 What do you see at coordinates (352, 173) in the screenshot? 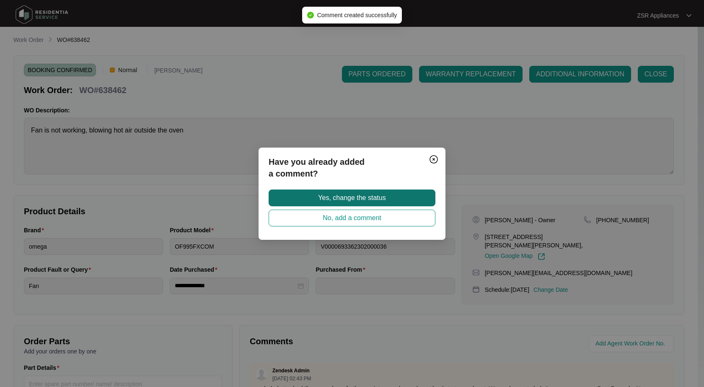
I see `p: a comment?` at bounding box center [352, 173].